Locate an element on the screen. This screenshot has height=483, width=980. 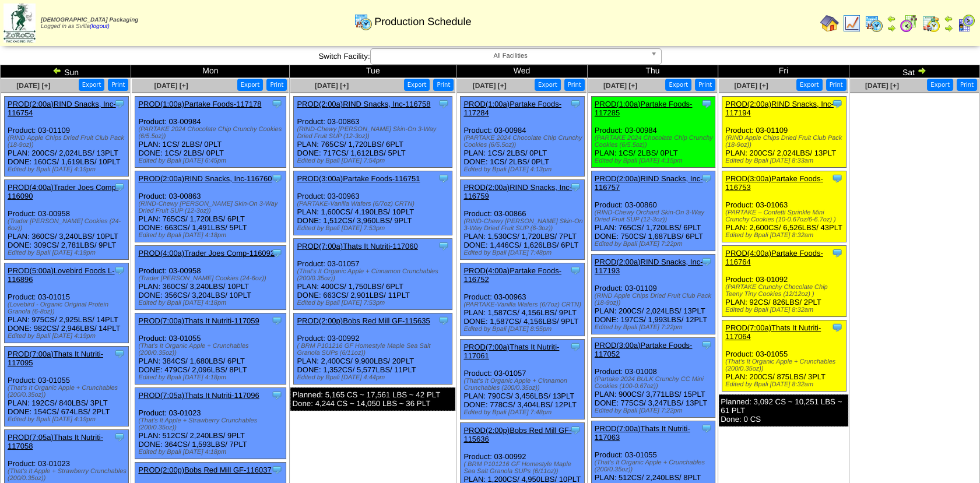
a: PROD(7:05a)Thats It Nutriti-117096 is located at coordinates (198, 395).